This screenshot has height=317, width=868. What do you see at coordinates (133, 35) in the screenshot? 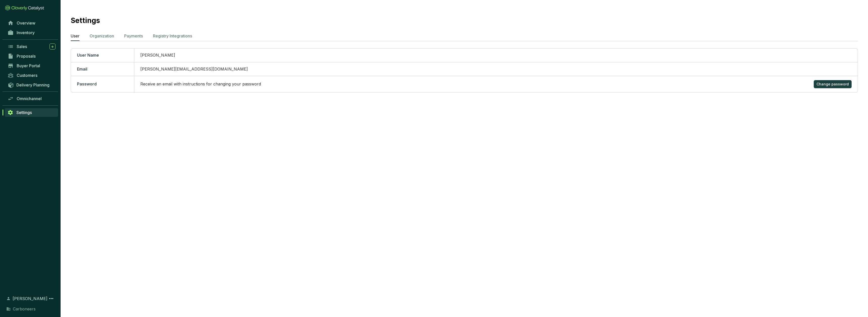
I see `p: Payments` at bounding box center [133, 35].